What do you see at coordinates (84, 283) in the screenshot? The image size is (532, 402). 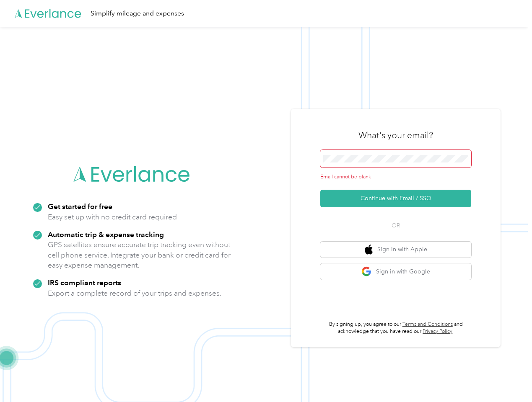 I see `strong: IRS compliant reports` at bounding box center [84, 283].